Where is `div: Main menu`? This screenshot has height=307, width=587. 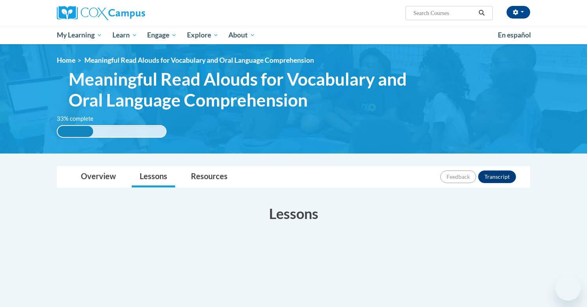
div: Main menu is located at coordinates (293, 35).